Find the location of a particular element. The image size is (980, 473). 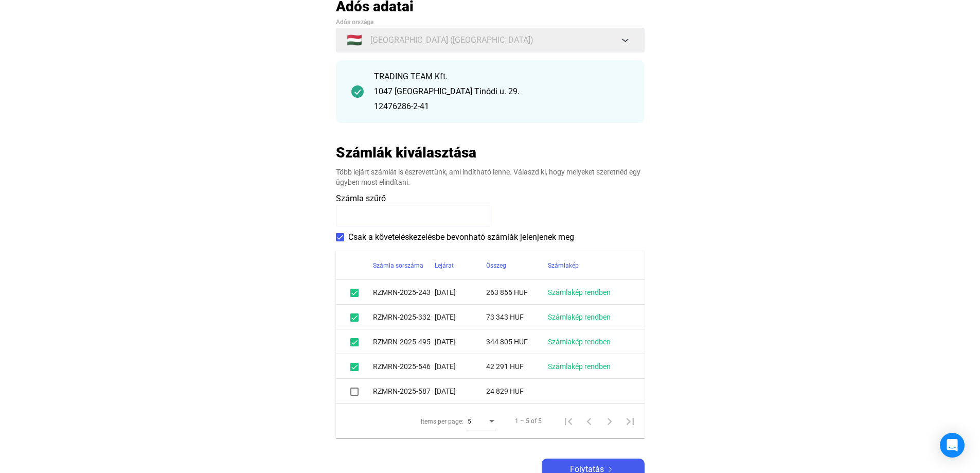

div: 12476286-2-41 is located at coordinates (502, 107).